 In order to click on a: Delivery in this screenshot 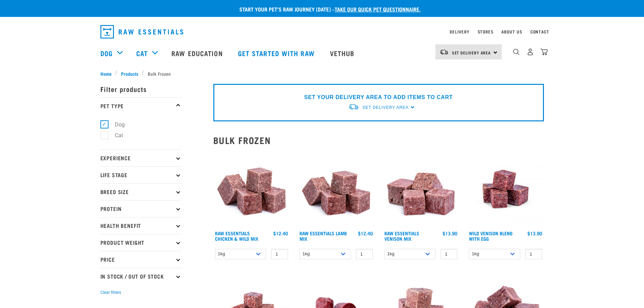, I will do `click(459, 31)`.